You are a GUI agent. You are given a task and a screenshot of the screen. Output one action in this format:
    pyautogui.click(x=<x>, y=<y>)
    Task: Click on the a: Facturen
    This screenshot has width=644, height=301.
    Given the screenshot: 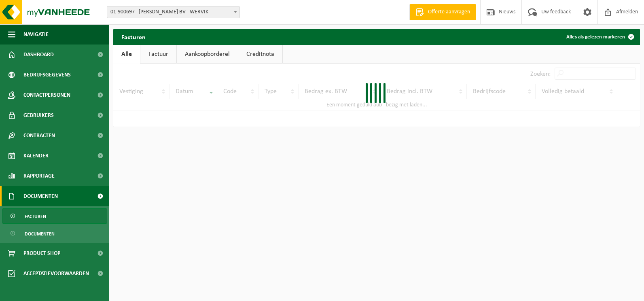 What is the action you would take?
    pyautogui.click(x=54, y=216)
    